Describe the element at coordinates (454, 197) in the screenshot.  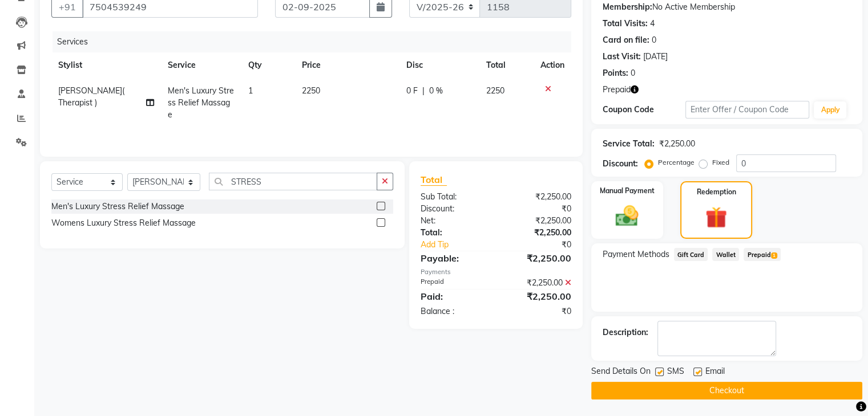
I see `div: Sub Total:` at that location.